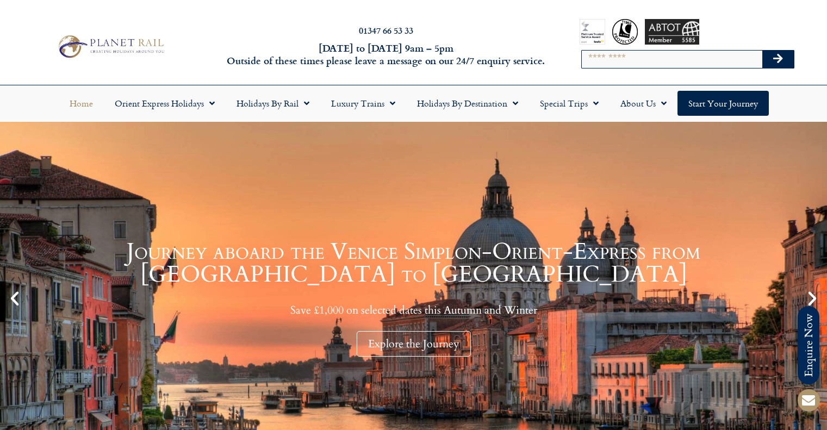 The width and height of the screenshot is (827, 430). I want to click on a: About Us, so click(643, 103).